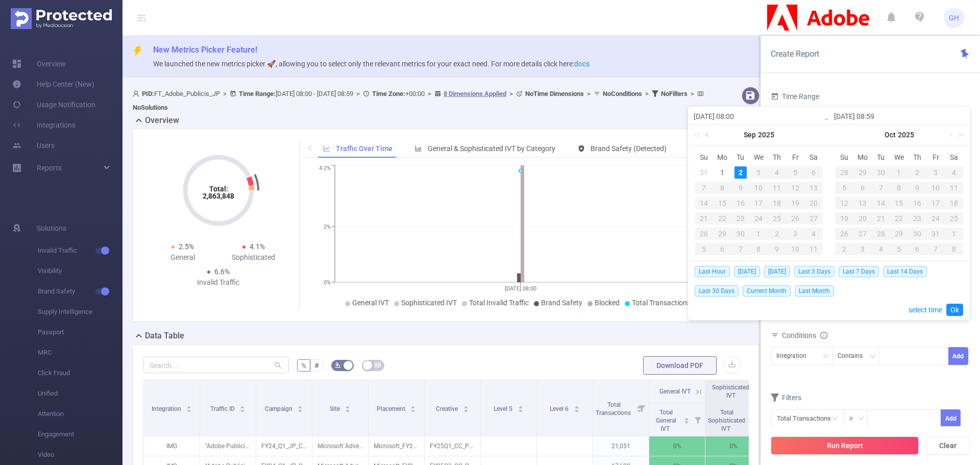 This screenshot has width=980, height=465. What do you see at coordinates (935, 249) in the screenshot?
I see `td: November 7, 2025` at bounding box center [935, 249].